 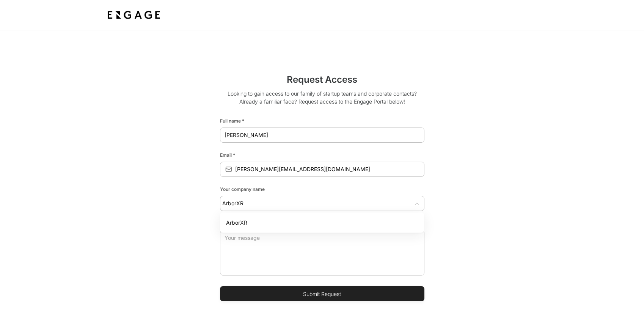 What do you see at coordinates (322, 294) in the screenshot?
I see `button: Submit Request` at bounding box center [322, 294].